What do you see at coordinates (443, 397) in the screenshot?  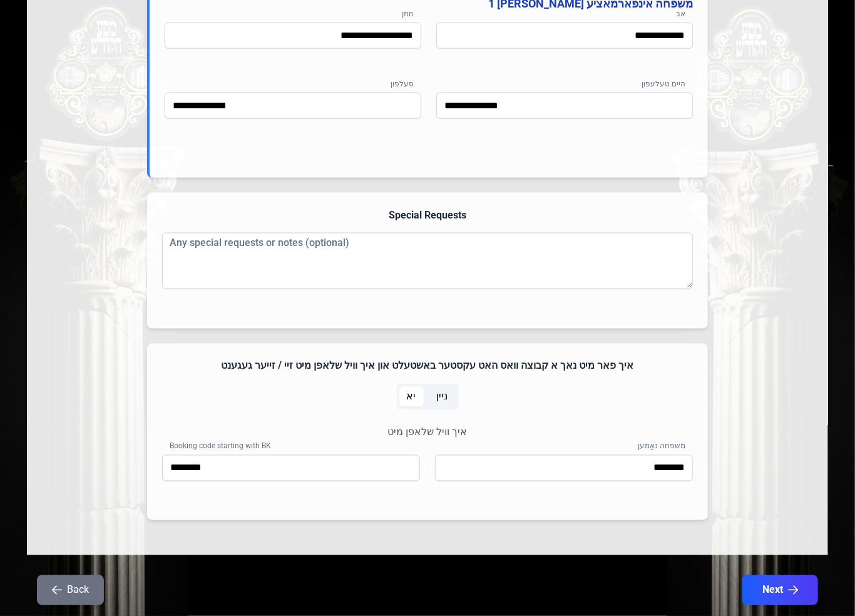 I see `p-togglebutton: ניין` at bounding box center [443, 397].